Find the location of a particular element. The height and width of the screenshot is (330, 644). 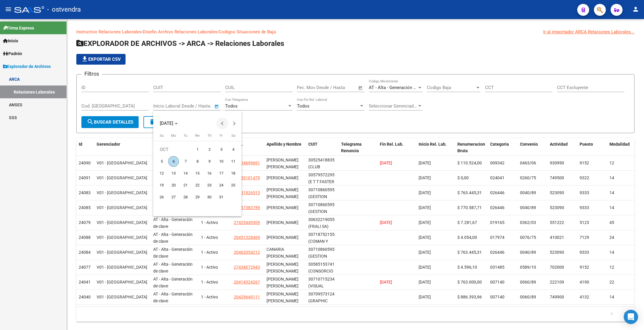

span: 21 is located at coordinates (185, 185).